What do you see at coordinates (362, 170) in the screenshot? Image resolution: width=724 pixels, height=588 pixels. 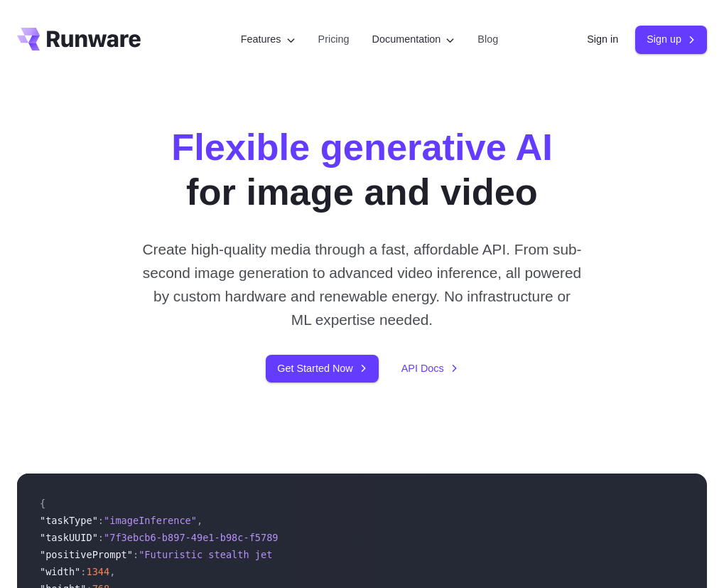 I see `h1: for image and video` at bounding box center [362, 170].